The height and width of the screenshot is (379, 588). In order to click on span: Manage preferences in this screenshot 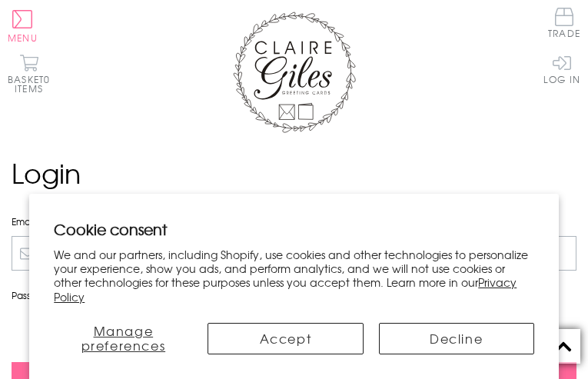, I will do `click(124, 337)`.